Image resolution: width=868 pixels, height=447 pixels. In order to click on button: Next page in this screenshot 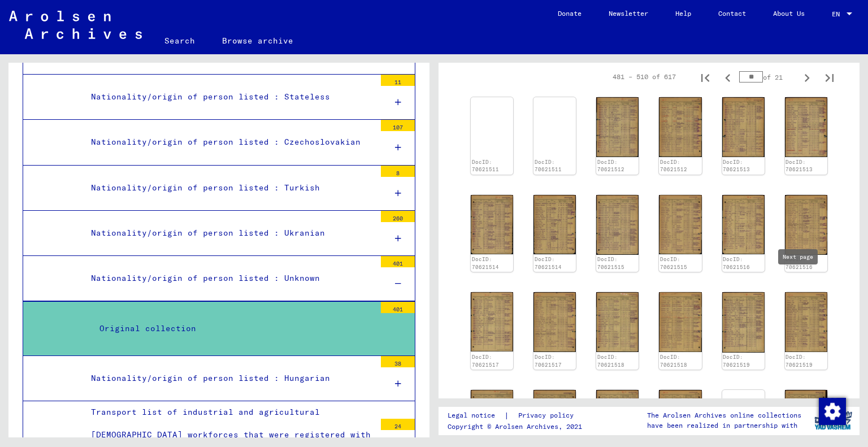, I will do `click(807, 77)`.